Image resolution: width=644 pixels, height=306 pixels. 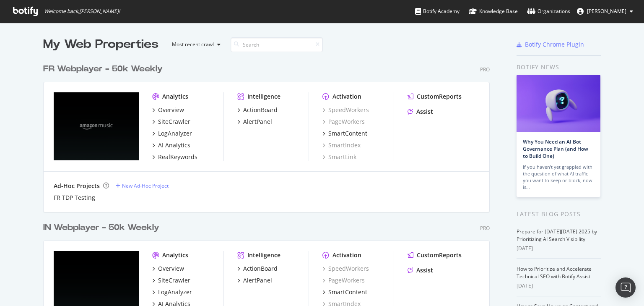 What do you see at coordinates (554, 272) in the screenshot?
I see `a: How to Prioritize and Accelerate Technical SEO with Botify Assist` at bounding box center [554, 272].